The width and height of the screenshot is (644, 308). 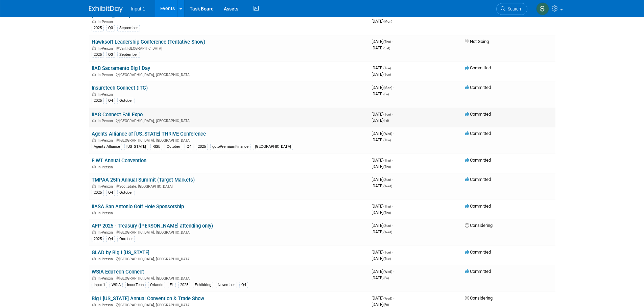 What do you see at coordinates (171, 285) in the screenshot?
I see `div: FL` at bounding box center [171, 285].